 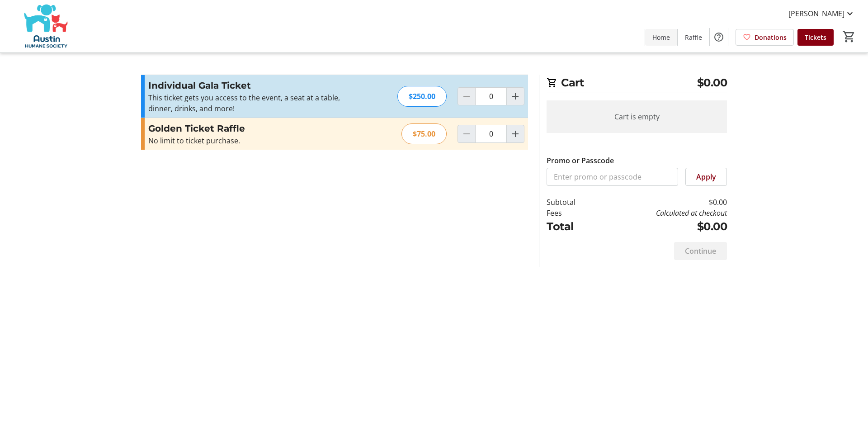 I want to click on div: $250.00, so click(x=422, y=96).